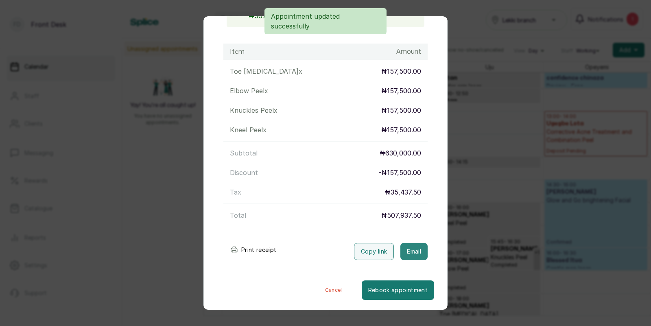  I want to click on button: Cancel, so click(334, 290).